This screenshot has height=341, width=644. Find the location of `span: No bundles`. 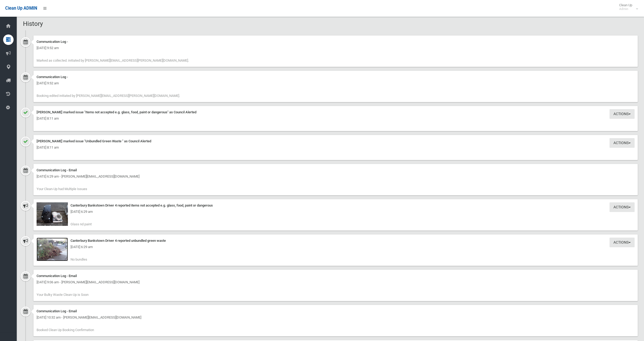

span: No bundles is located at coordinates (79, 259).